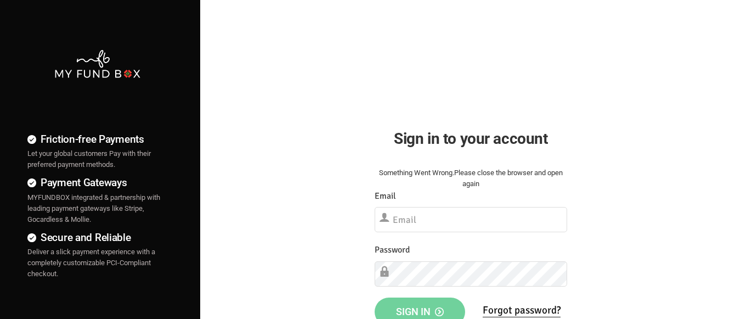  Describe the element at coordinates (522, 310) in the screenshot. I see `a: Forgot password?` at that location.